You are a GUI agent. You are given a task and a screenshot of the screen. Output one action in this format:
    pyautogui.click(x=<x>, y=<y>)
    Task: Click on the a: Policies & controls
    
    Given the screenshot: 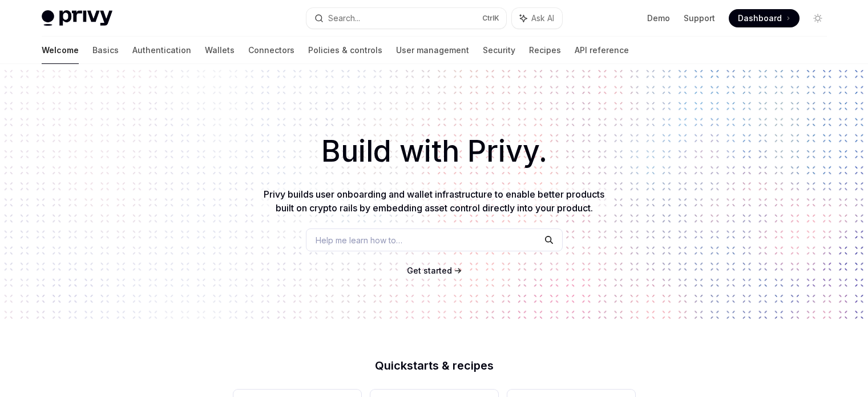 What is the action you would take?
    pyautogui.click(x=345, y=50)
    